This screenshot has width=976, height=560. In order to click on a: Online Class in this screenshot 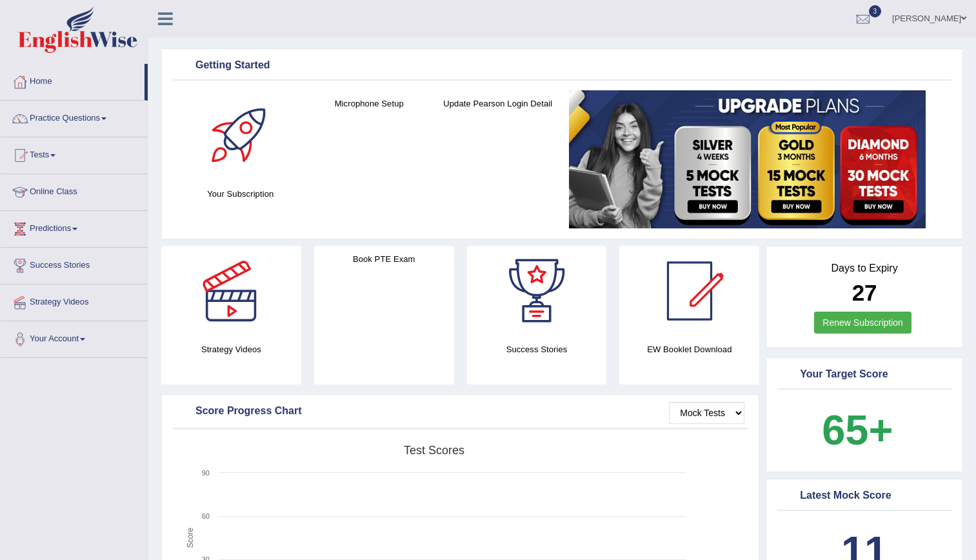, I will do `click(74, 190)`.